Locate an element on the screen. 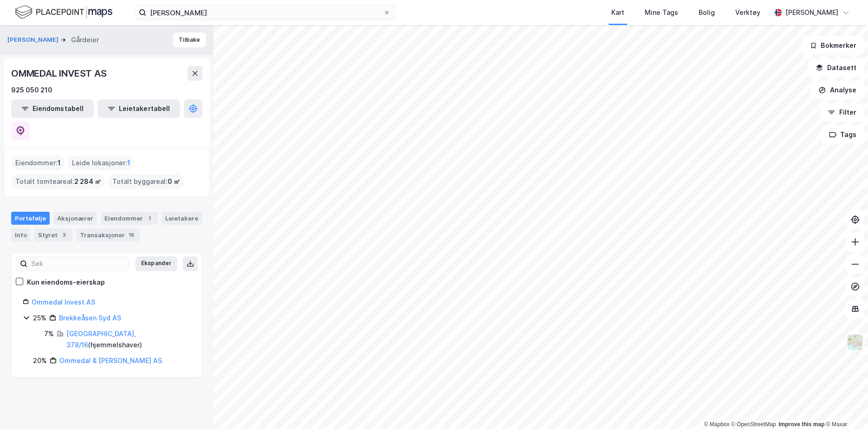 This screenshot has height=429, width=868. div: 18 is located at coordinates (131, 235).